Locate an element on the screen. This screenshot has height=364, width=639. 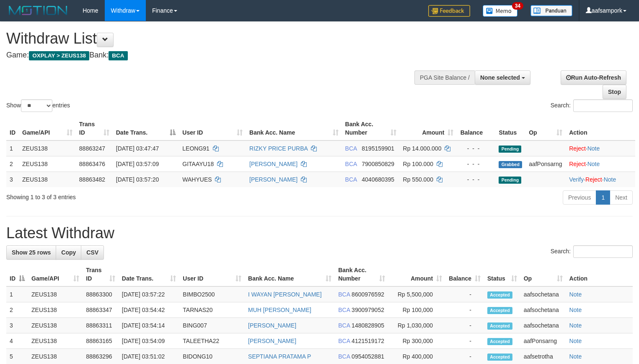
img: panduan.png is located at coordinates (552, 11).